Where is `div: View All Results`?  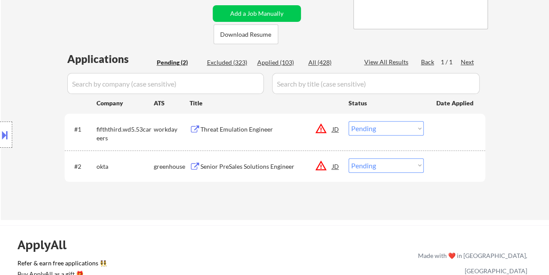 div: View All Results is located at coordinates (387, 62).